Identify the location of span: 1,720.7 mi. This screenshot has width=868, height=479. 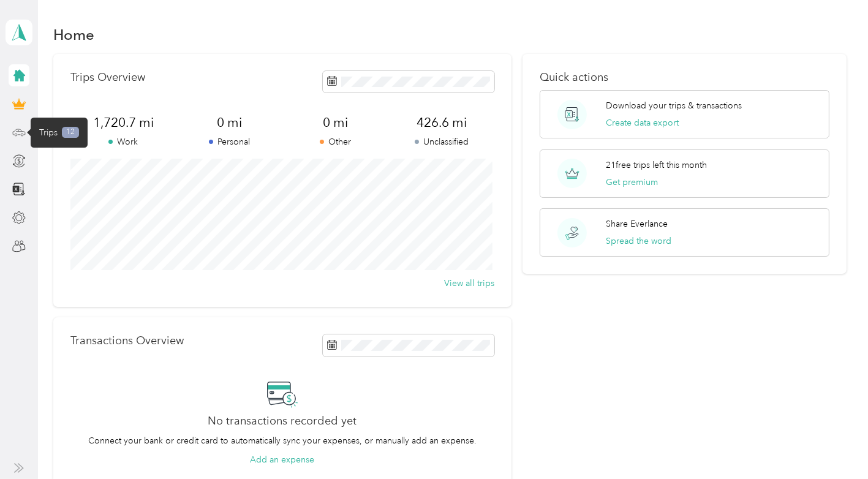
(123, 122).